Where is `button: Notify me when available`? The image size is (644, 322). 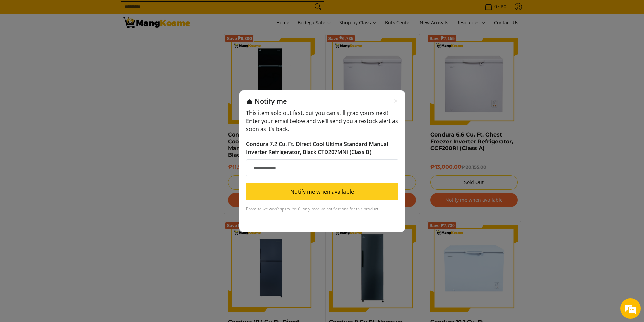
button: Notify me when available is located at coordinates (322, 192).